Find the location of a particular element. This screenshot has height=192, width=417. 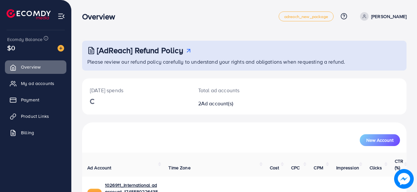

h3: Overview is located at coordinates (101, 16).